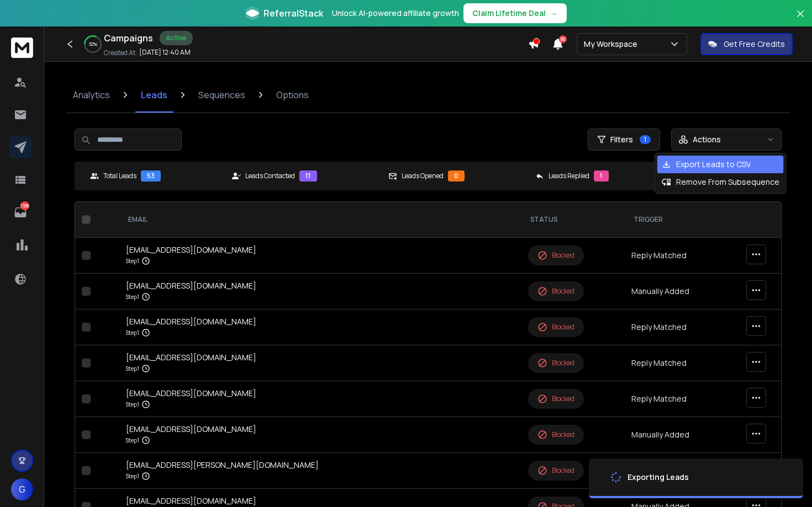 This screenshot has width=812, height=507. What do you see at coordinates (128, 38) in the screenshot?
I see `h1: Campaigns` at bounding box center [128, 38].